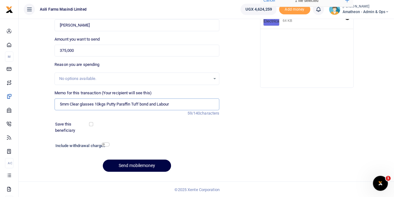 This screenshot has width=394, height=197. I want to click on div: 64 KB, so click(287, 21).